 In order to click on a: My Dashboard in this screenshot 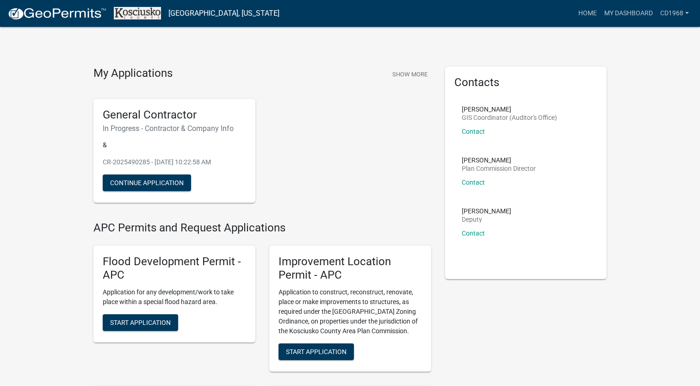, I will do `click(628, 13)`.